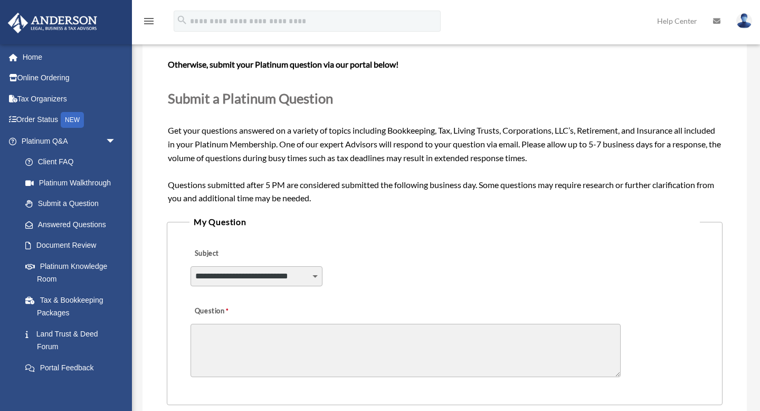  Describe the element at coordinates (73, 162) in the screenshot. I see `a: Client FAQ` at that location.